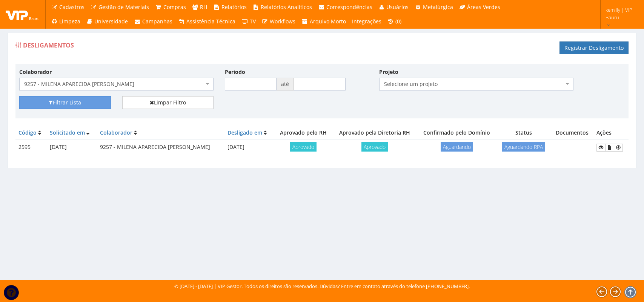 The height and width of the screenshot is (302, 644). What do you see at coordinates (124, 7) in the screenshot?
I see `span: Gestão de Materiais` at bounding box center [124, 7].